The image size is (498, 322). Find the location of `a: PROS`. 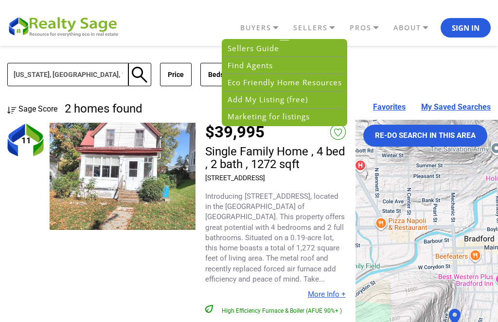

a: PROS is located at coordinates (369, 28).